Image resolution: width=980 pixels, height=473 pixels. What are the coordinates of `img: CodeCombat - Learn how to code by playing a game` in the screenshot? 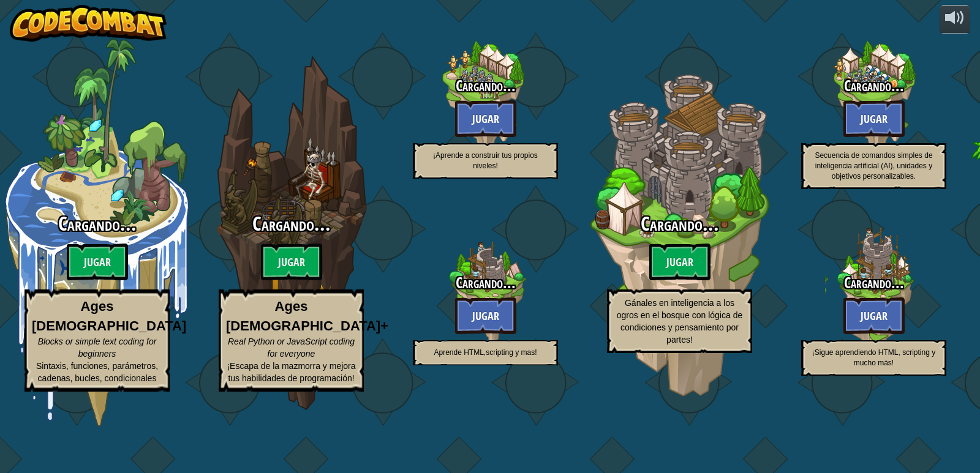 It's located at (88, 24).